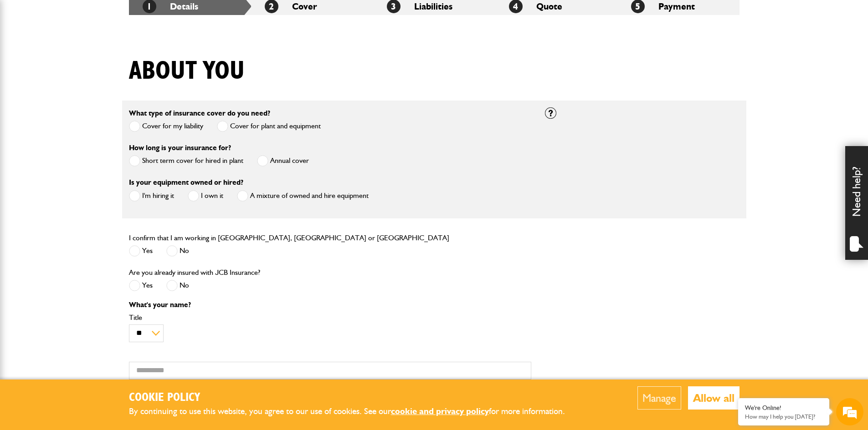  What do you see at coordinates (284, 160) in the screenshot?
I see `label: Annual cover` at bounding box center [284, 160].